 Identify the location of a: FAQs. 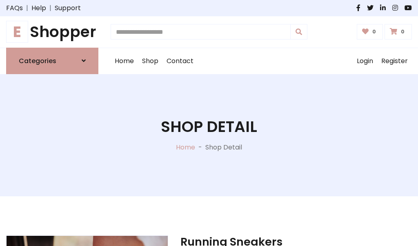
(14, 8).